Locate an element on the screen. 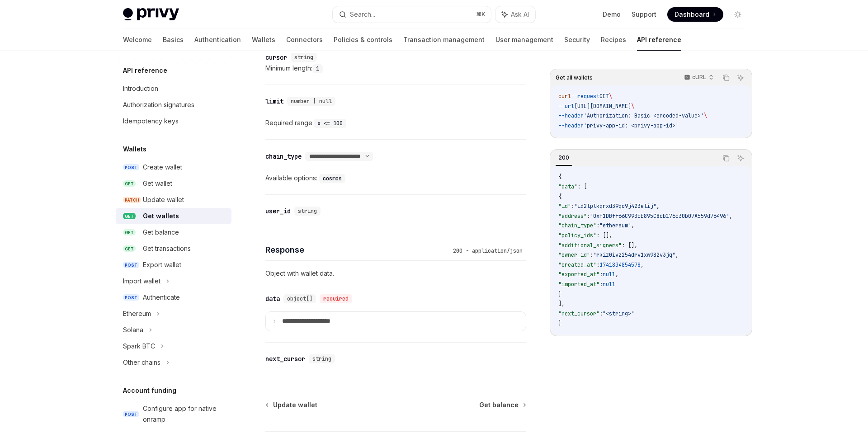 This screenshot has height=433, width=868. span: "0xF1DBff66C993EE895C8cb176c30b07A559d76496" is located at coordinates (660, 216).